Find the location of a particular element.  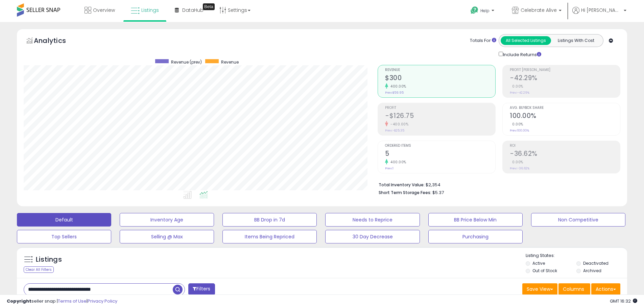

span: Profit is located at coordinates (440, 108).